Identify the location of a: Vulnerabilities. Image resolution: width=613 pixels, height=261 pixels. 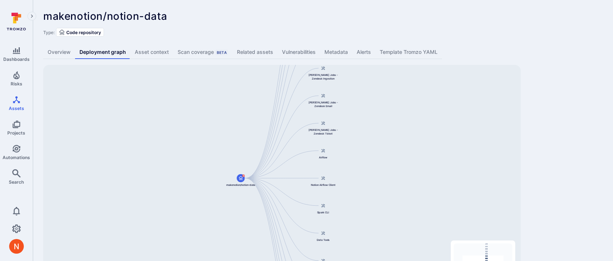
(299, 52).